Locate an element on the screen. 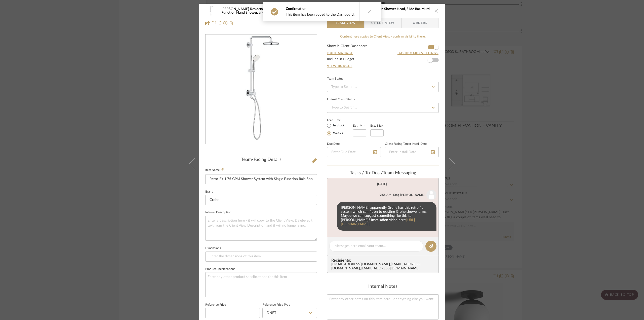 The image size is (644, 320). button: Bulk Manage is located at coordinates (340, 53).